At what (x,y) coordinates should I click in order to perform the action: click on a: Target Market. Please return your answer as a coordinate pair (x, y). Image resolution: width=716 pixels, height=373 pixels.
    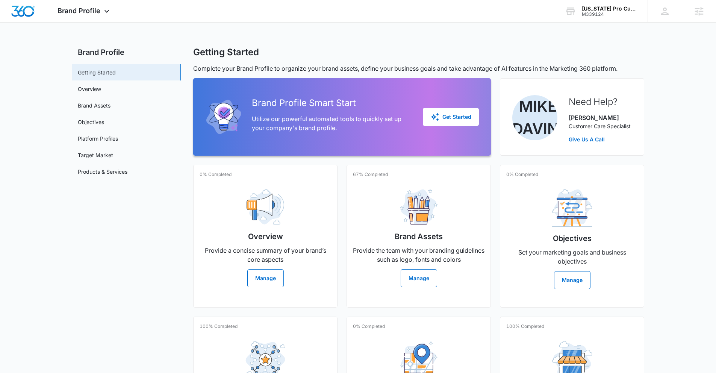
    Looking at the image, I should click on (95, 155).